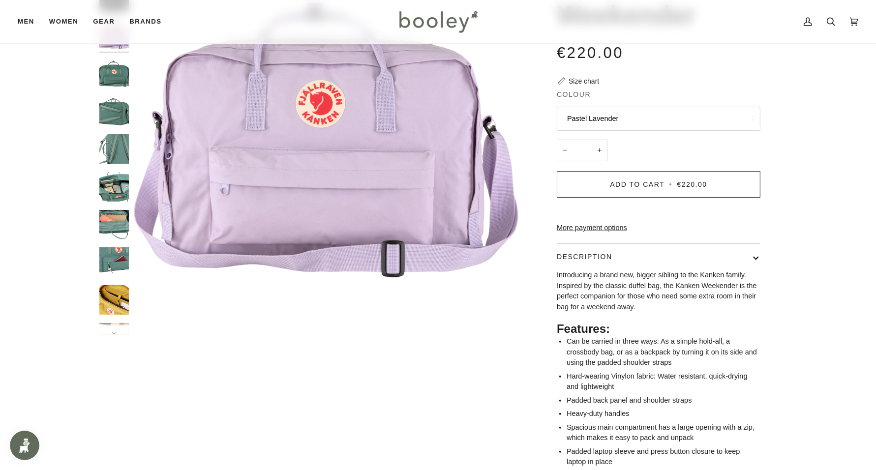 The height and width of the screenshot is (470, 876). Describe the element at coordinates (114, 74) in the screenshot. I see `div: Fjallraven Kanken Weekender Frost Green - Booley Galway` at that location.